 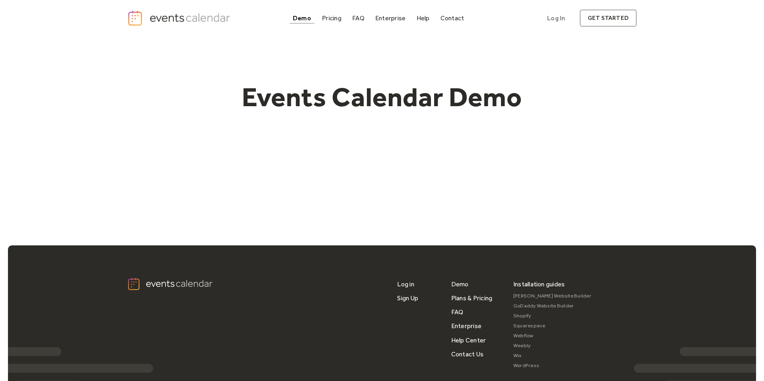 I want to click on a: Wix, so click(x=552, y=356).